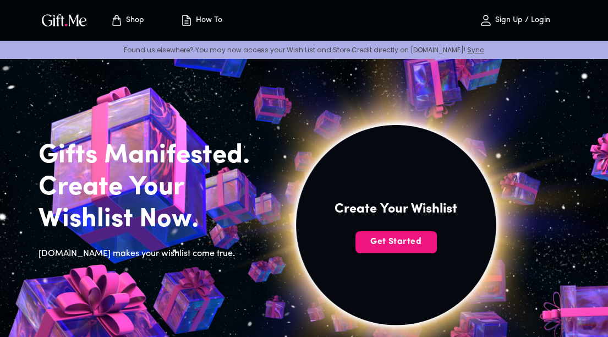  Describe the element at coordinates (127, 20) in the screenshot. I see `button: Store page` at that location.